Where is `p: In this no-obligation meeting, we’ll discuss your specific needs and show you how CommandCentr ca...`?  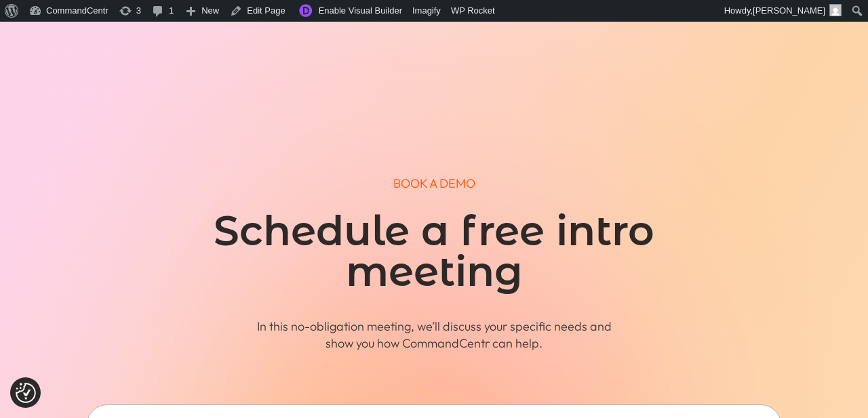
p: In this no-obligation meeting, we’ll discuss your specific needs and show you how CommandCentr ca... is located at coordinates (433, 335).